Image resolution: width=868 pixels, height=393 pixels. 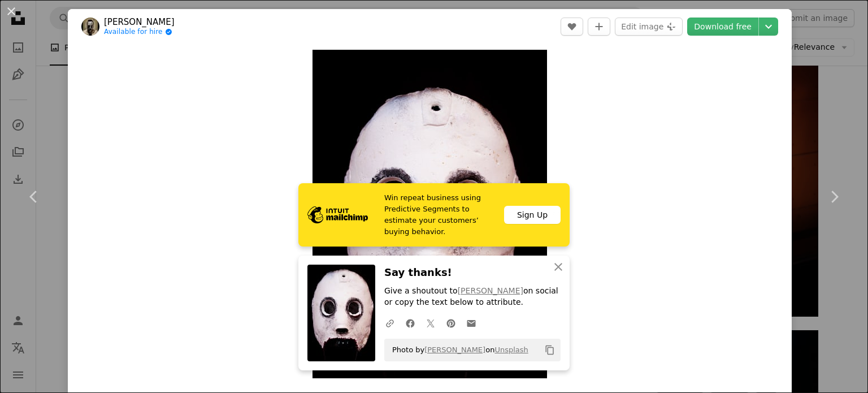 What do you see at coordinates (572, 26) in the screenshot?
I see `button: Like` at bounding box center [572, 26].